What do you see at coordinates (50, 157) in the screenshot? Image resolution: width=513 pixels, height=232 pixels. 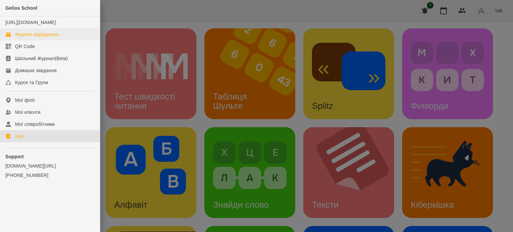 I see `p: Support` at bounding box center [50, 157].